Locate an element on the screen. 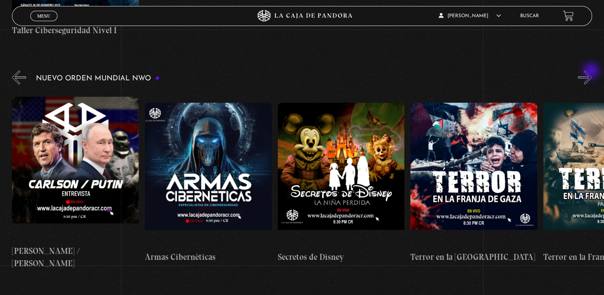 This screenshot has height=295, width=604. button: Previous is located at coordinates (19, 77).